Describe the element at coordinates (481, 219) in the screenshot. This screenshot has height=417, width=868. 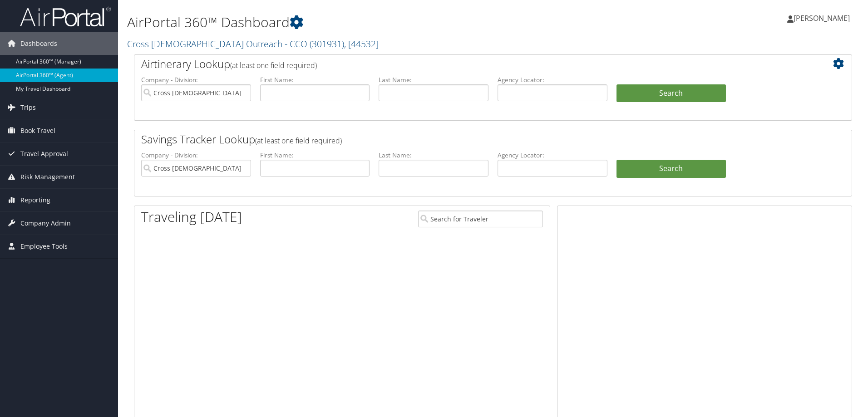
I see `input: Search for Traveler` at that location.